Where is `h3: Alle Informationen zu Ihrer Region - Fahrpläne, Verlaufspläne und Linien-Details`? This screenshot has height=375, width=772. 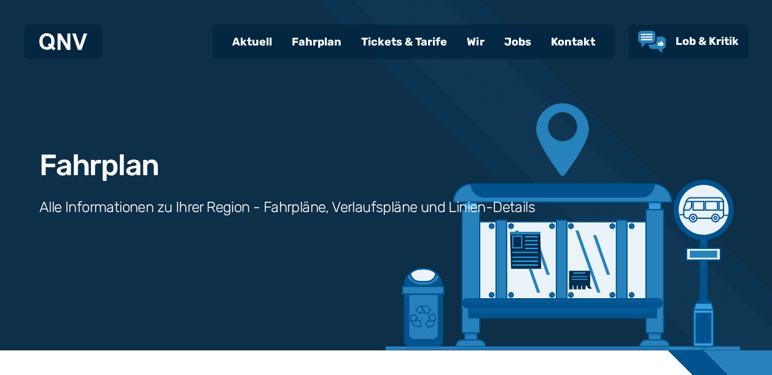
h3: Alle Informationen zu Ihrer Region - Fahrpläne, Verlaufspläne und Linien-Details is located at coordinates (287, 207).